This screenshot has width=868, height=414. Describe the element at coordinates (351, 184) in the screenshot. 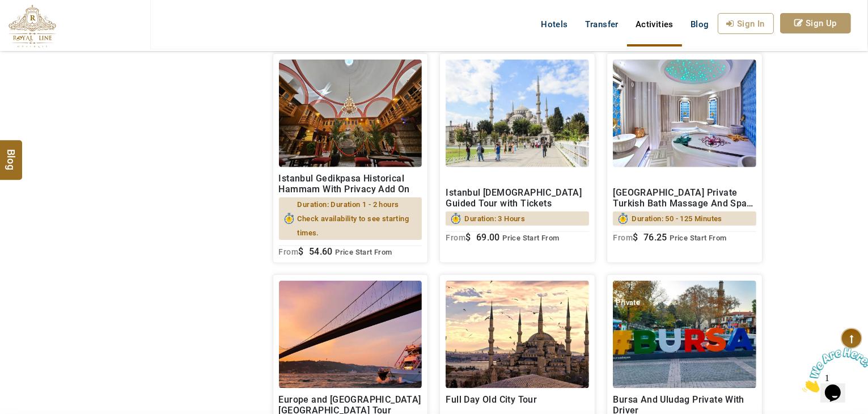

I see `h2: Istanbul Gedikpasa Historical Hammam With Privacy Add On` at that location.